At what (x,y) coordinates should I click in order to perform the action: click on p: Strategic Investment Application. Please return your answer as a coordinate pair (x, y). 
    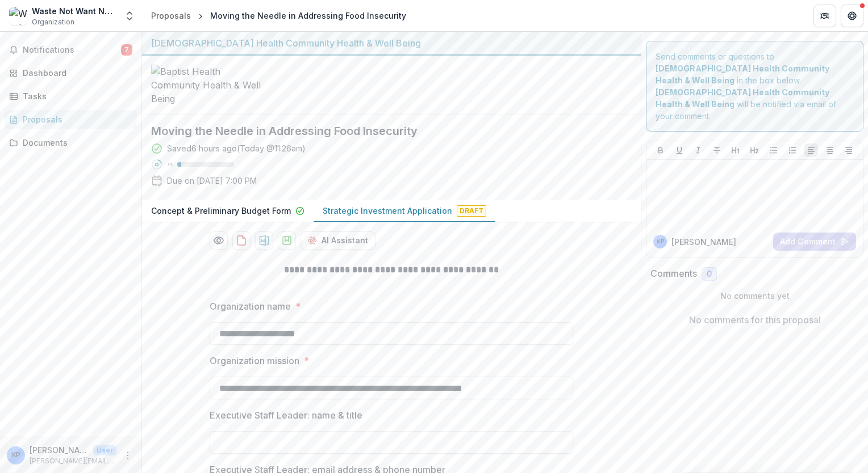
    Looking at the image, I should click on (387, 211).